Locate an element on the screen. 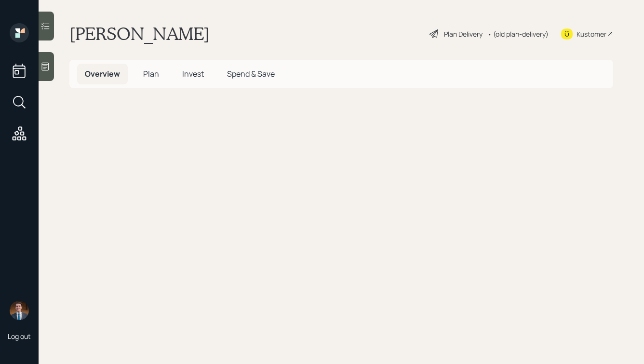  img: hunter_neumayer.jpg is located at coordinates (19, 311).